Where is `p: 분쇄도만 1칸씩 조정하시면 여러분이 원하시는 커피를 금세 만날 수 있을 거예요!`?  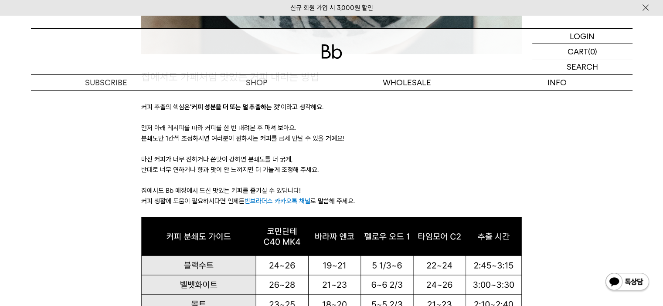
p: 분쇄도만 1칸씩 조정하시면 여러분이 원하시는 커피를 금세 만날 수 있을 거예요! is located at coordinates (331, 139).